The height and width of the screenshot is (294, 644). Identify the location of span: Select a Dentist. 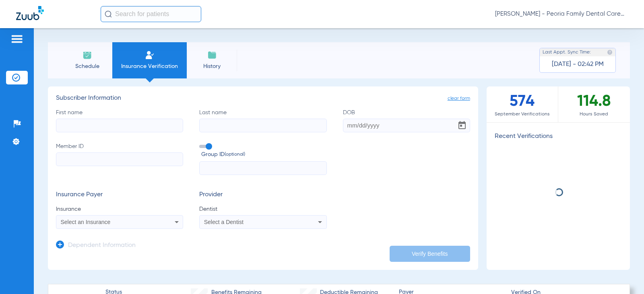
(224, 222).